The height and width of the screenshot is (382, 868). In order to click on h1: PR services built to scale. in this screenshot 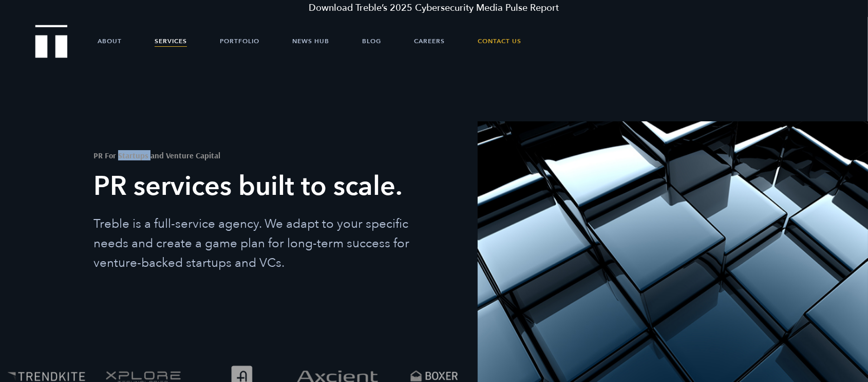, I will do `click(262, 186)`.